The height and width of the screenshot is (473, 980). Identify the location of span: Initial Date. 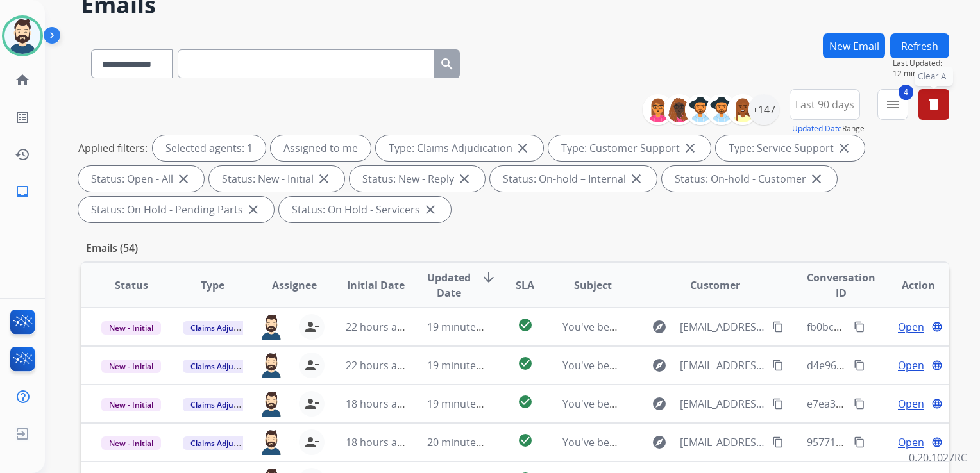
(376, 285).